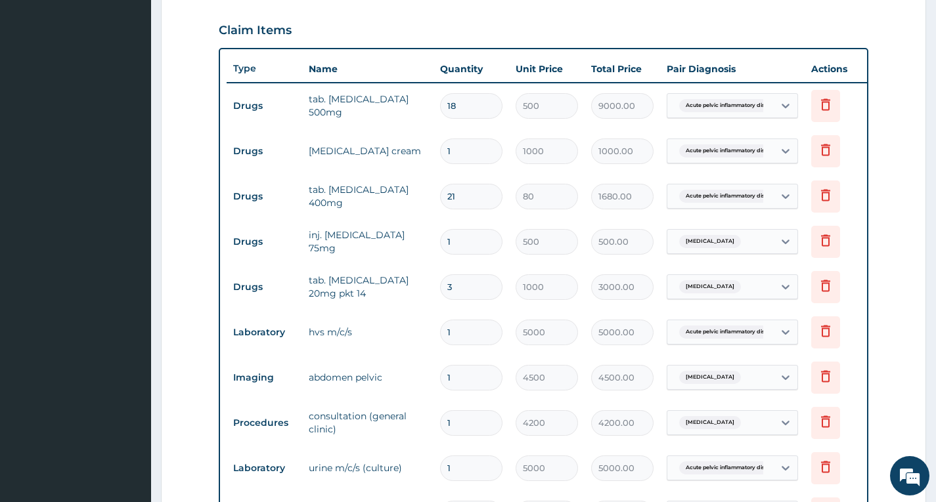 This screenshot has height=502, width=936. I want to click on th: Unit Price, so click(546, 69).